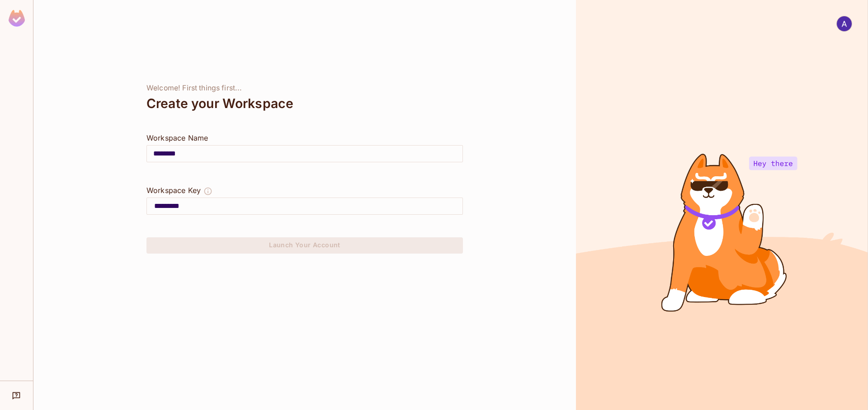 This screenshot has height=410, width=868. I want to click on div: Create your Workspace, so click(304, 103).